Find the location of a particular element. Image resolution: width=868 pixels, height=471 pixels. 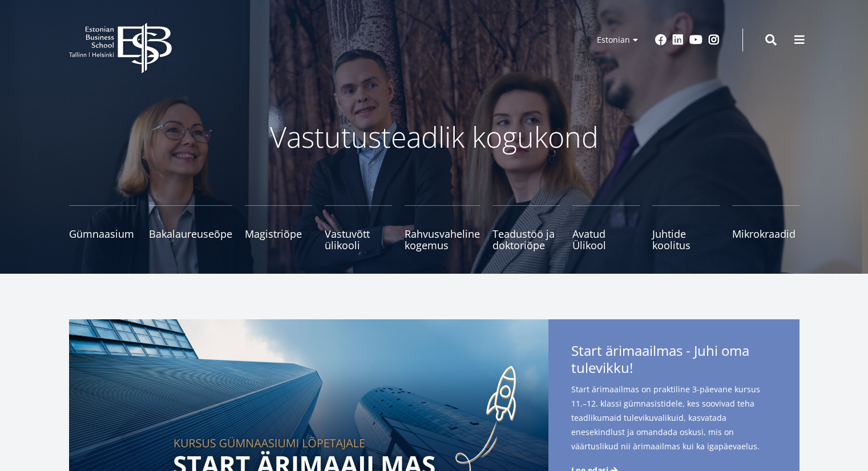

span: Start ärimaailmas on praktiline 3-päevane kursus 11.–12. klassi gümnasistidele, kes soovivad teha... is located at coordinates (674, 418).